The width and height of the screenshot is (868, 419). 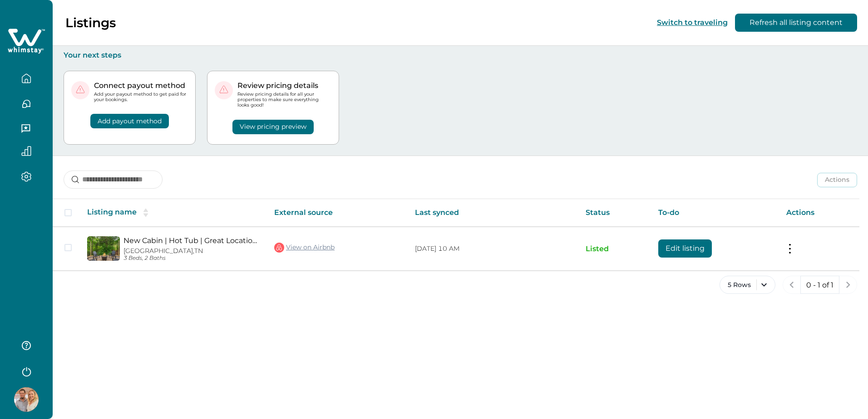 What do you see at coordinates (192, 240) in the screenshot?
I see `a: New Cabin | Hot Tub | Great Location | Fire Pit` at bounding box center [192, 240].